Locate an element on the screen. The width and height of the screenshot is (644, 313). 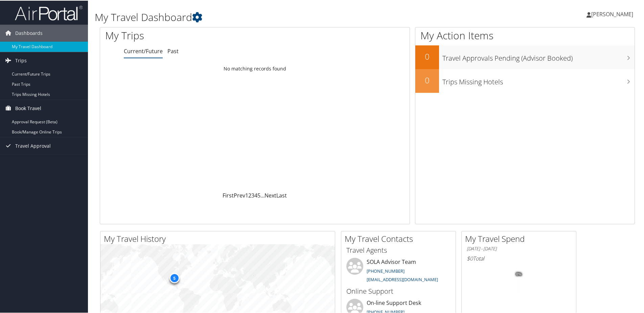
a: First is located at coordinates (228, 195).